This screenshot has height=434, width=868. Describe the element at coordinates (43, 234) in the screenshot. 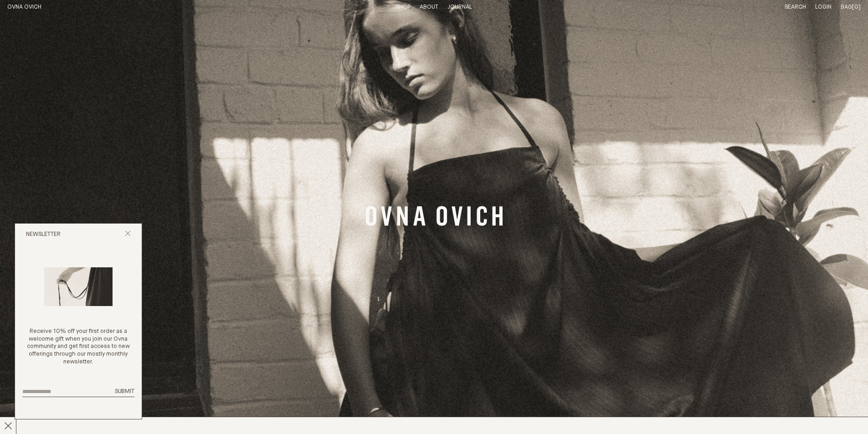

I see `h2: Newsletter` at that location.